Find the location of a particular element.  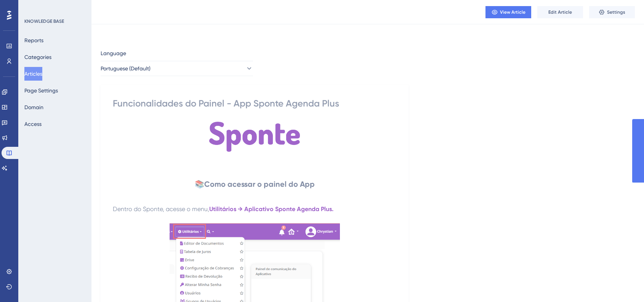

span: View Article is located at coordinates (512, 12).